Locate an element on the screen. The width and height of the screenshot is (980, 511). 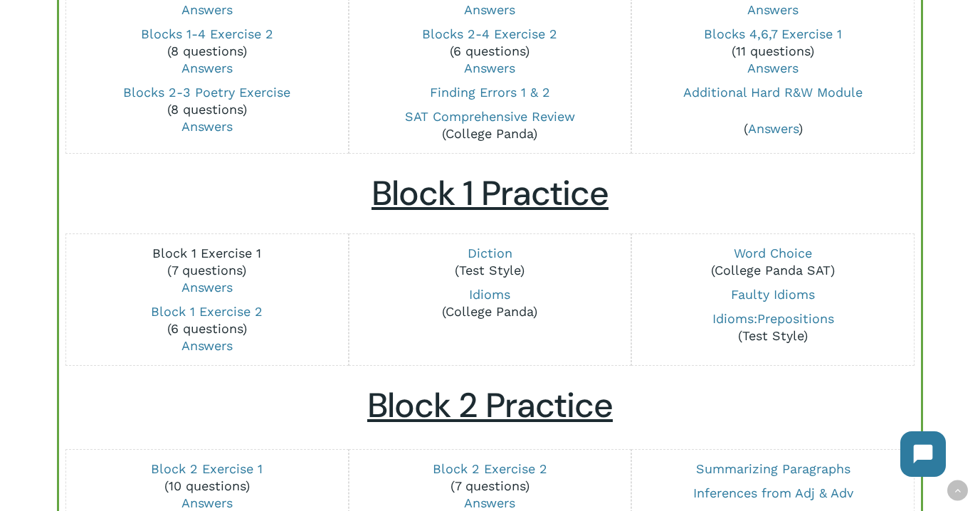
u: Block 2 Practice is located at coordinates (490, 405).